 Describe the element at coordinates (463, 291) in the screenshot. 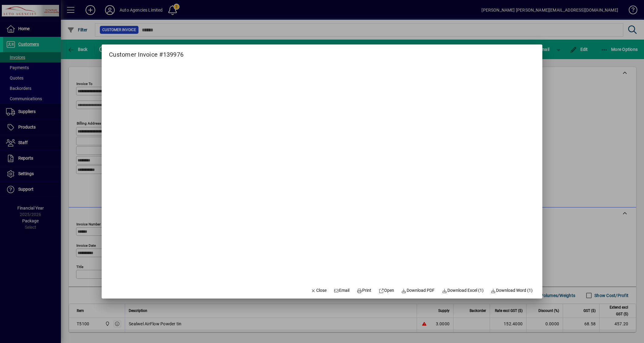

I see `button: Download Excel (1)` at that location.